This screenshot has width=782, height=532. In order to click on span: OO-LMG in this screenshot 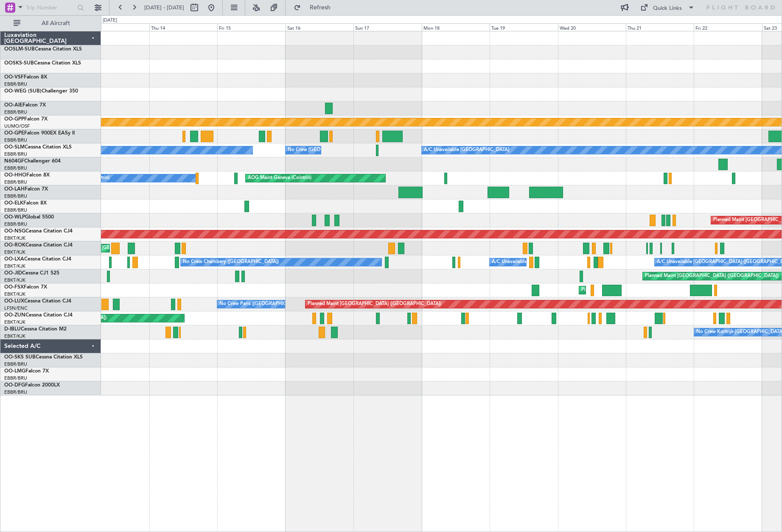, I will do `click(15, 372)`.